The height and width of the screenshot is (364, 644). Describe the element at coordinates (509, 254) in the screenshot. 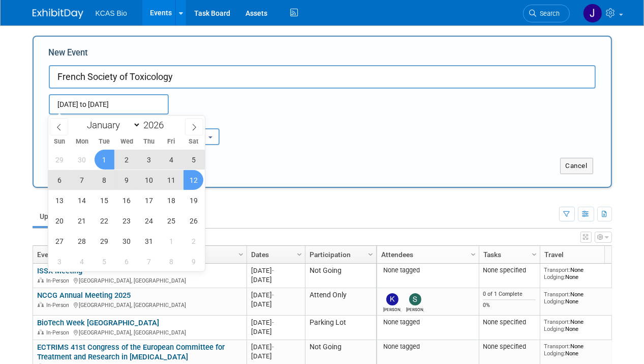

I see `a: Tasks` at that location.